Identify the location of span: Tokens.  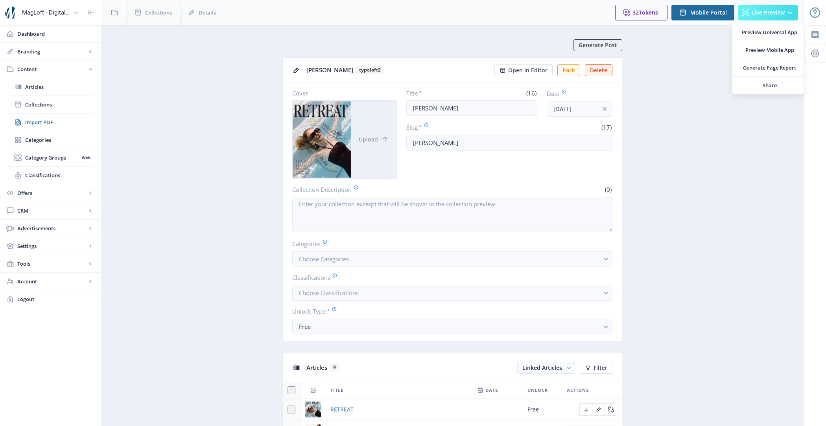
(648, 12).